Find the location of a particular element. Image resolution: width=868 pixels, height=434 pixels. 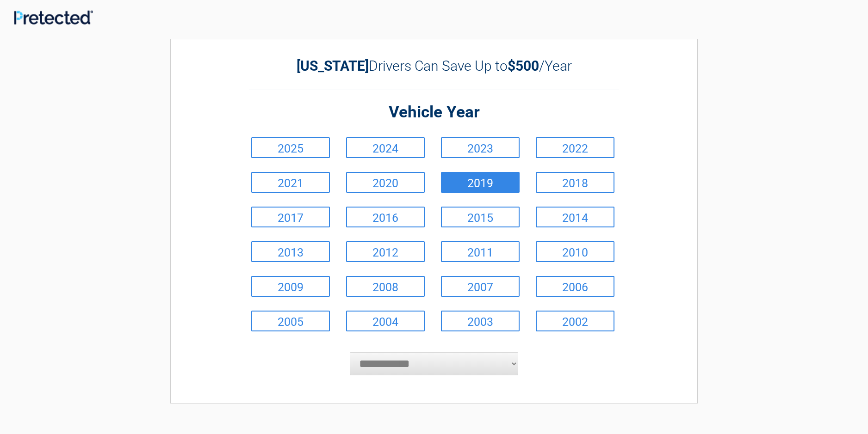

a: 2007 is located at coordinates (480, 286).